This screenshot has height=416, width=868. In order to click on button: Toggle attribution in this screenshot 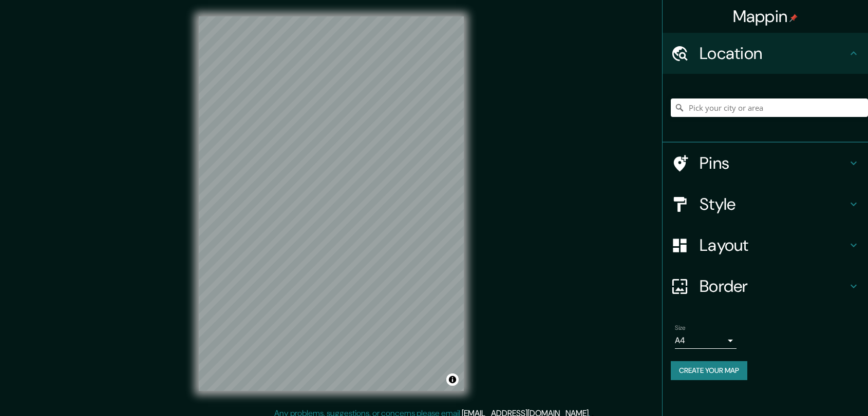, I will do `click(452, 379)`.